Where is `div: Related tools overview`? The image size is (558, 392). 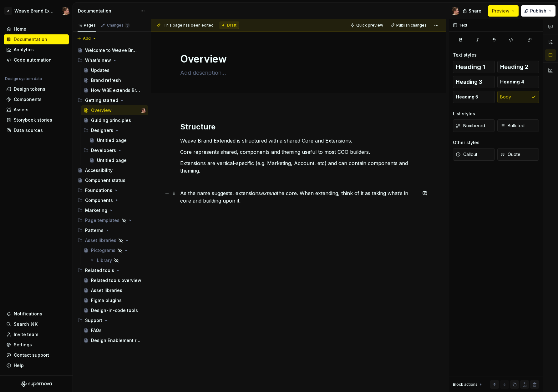
div: Related tools overview is located at coordinates (116, 281).